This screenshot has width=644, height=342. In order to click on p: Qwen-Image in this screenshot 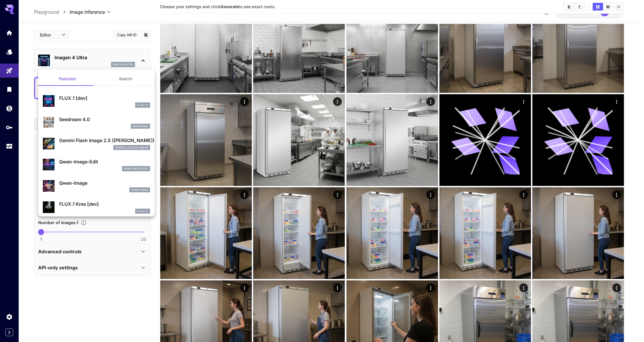, I will do `click(105, 183)`.